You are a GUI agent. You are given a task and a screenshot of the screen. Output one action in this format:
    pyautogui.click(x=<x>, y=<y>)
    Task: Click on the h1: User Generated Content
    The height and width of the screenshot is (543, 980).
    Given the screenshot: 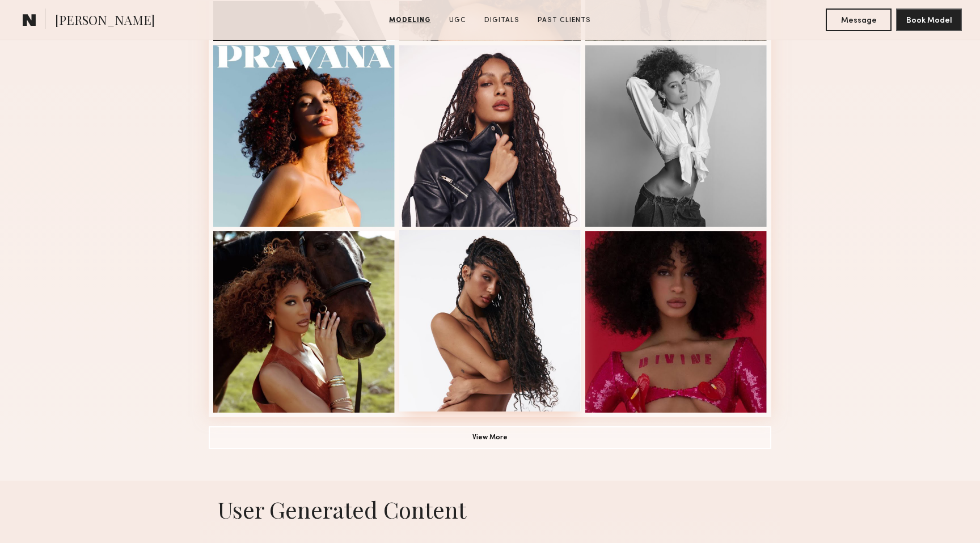 What is the action you would take?
    pyautogui.click(x=490, y=509)
    